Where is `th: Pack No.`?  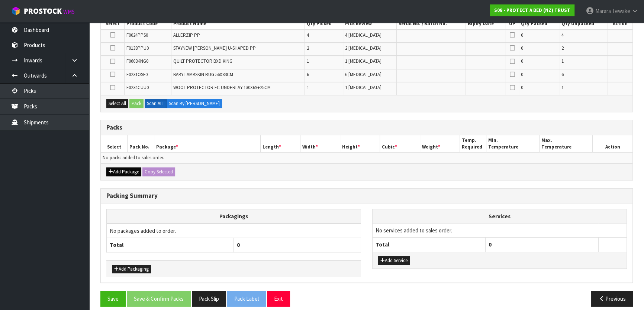
th: Pack No. is located at coordinates (141, 144).